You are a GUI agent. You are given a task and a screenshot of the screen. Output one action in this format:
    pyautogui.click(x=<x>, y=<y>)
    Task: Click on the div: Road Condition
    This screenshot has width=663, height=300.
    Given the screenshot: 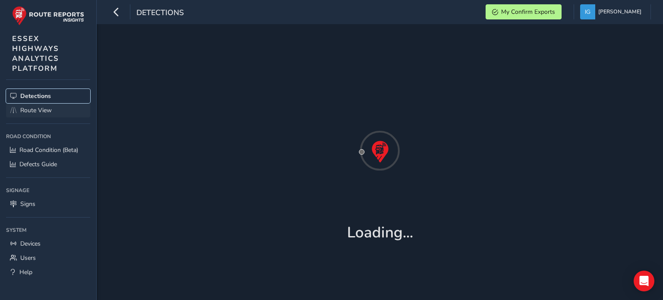 What is the action you would take?
    pyautogui.click(x=48, y=136)
    